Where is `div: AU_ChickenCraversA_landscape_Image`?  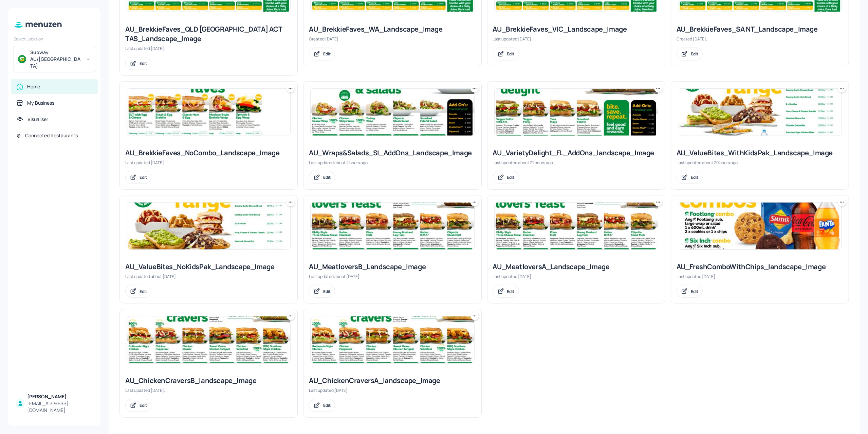
div: AU_ChickenCraversA_landscape_Image is located at coordinates (393, 380).